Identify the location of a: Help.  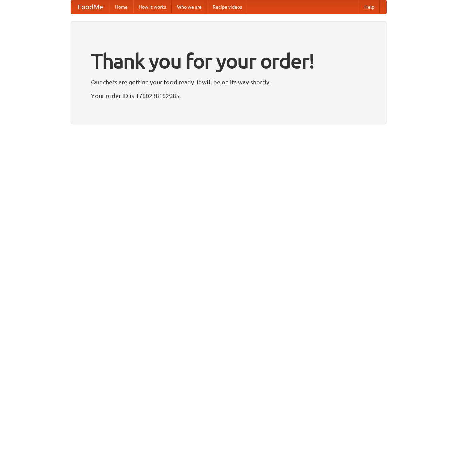
(370, 7).